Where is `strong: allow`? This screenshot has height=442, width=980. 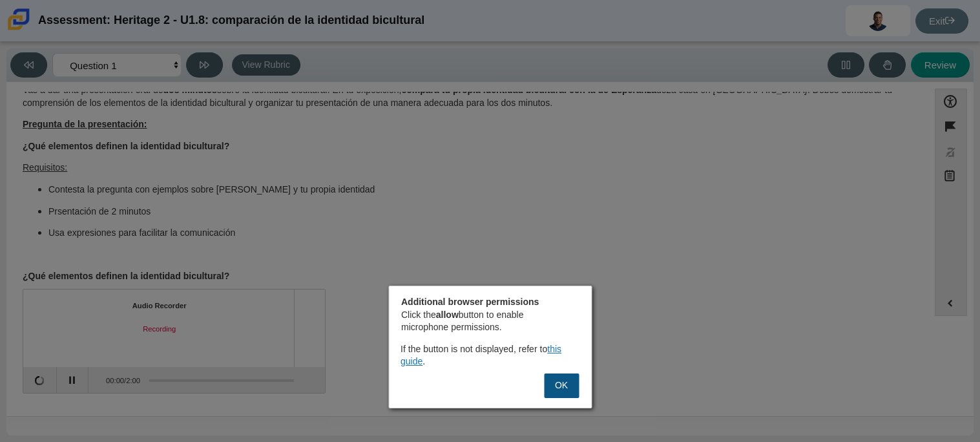
strong: allow is located at coordinates (447, 314).